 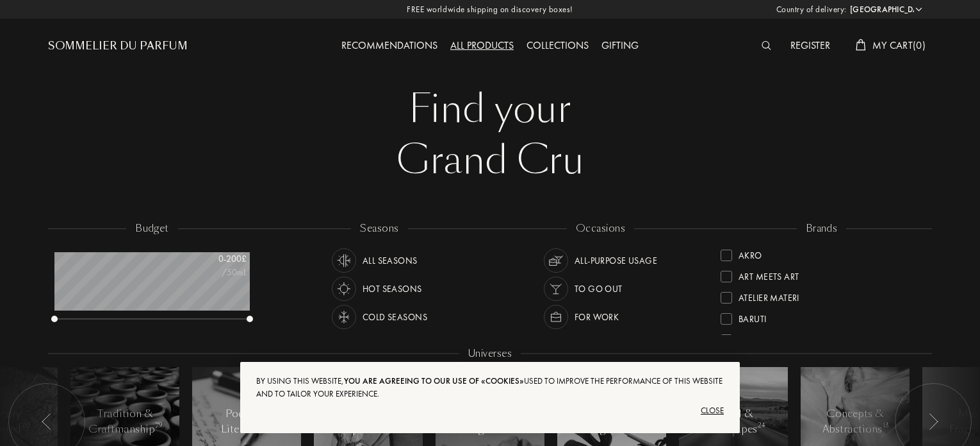 What do you see at coordinates (389, 45) in the screenshot?
I see `a: Recommendations` at bounding box center [389, 45].